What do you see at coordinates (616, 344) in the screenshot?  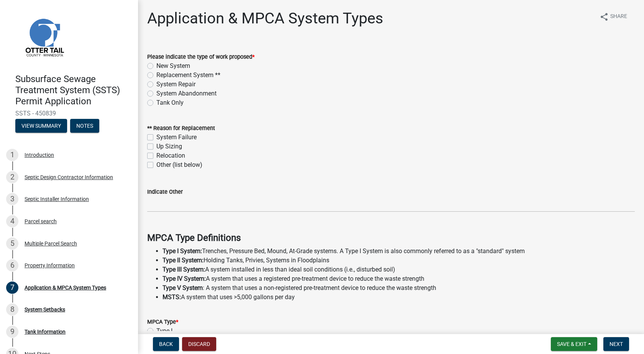 I see `button: Next` at bounding box center [616, 344].